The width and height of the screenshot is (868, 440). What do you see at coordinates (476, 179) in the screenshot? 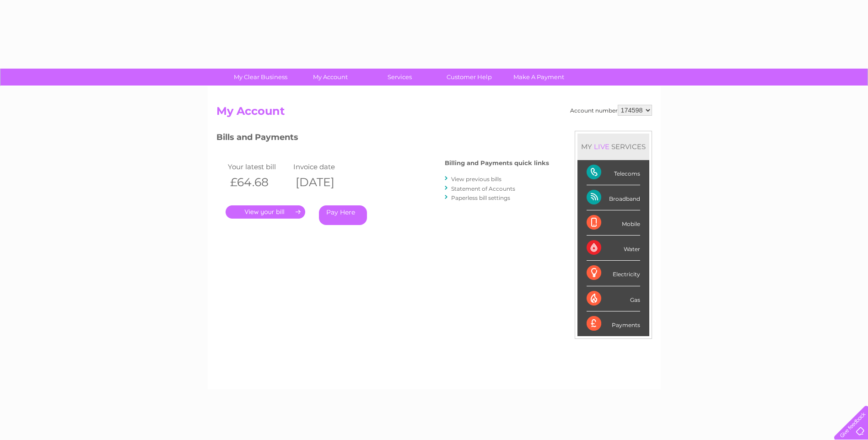
I see `a: View previous bills` at bounding box center [476, 179].